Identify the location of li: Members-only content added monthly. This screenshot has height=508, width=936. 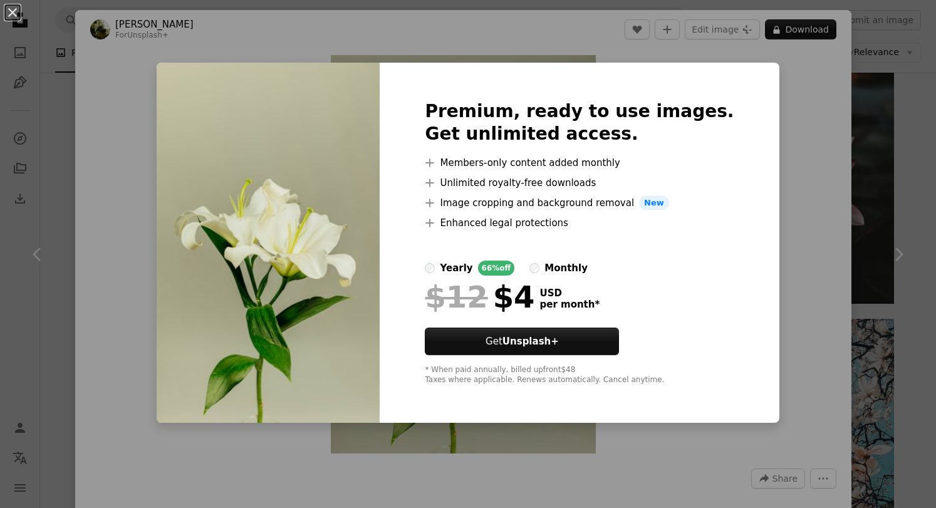
(579, 163).